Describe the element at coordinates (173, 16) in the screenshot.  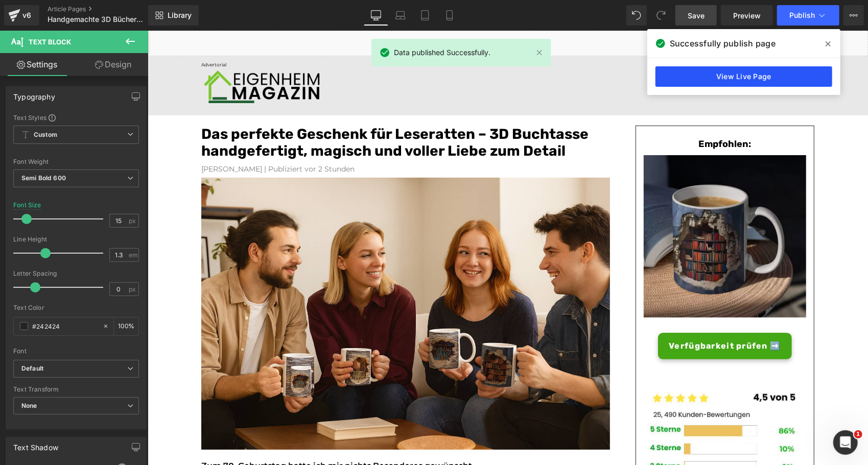
I see `a: New Library` at that location.